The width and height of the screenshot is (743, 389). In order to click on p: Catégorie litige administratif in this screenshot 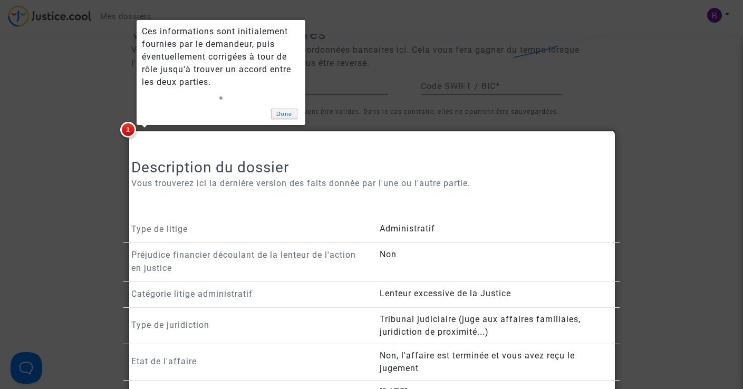, I will do `click(247, 294)`.